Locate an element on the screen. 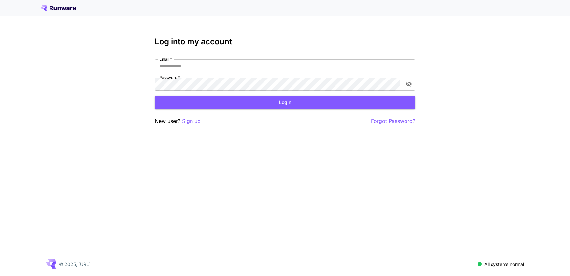  h3: Log into my account is located at coordinates (285, 42).